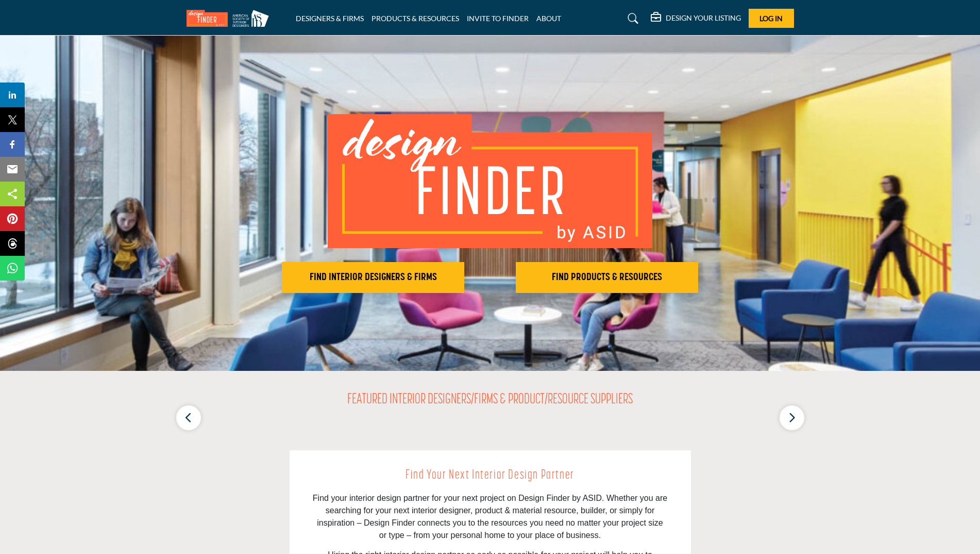  I want to click on p: Find your interior design partner for your next project on Design Finder by ASID. Whether you are..., so click(490, 516).